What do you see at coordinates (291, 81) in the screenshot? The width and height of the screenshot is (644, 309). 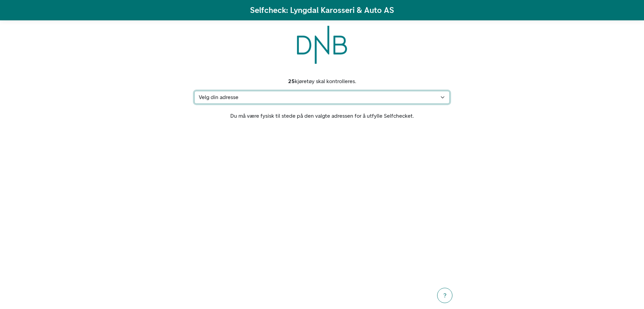 I see `strong: 25` at bounding box center [291, 81].